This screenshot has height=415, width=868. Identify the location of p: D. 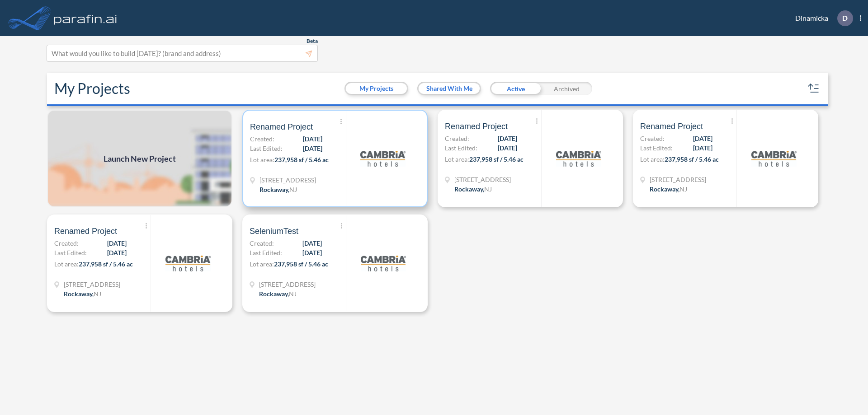
(845, 18).